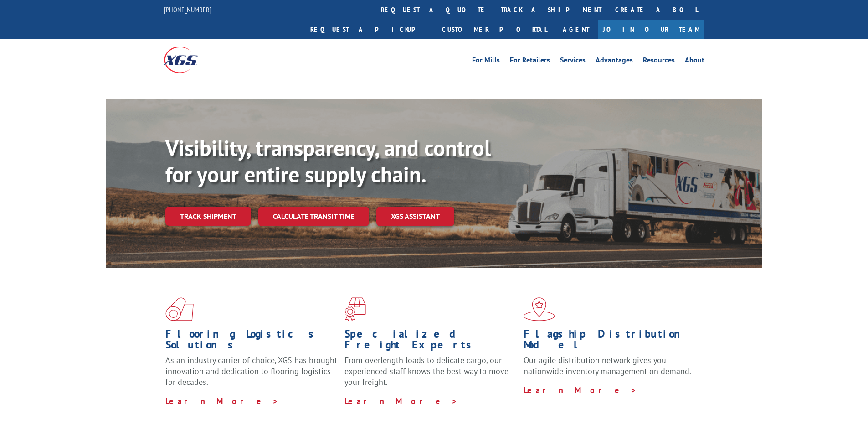 The width and height of the screenshot is (868, 431). Describe the element at coordinates (179, 309) in the screenshot. I see `img: xgs-icon-total-supply-chain-intelligence-red` at that location.